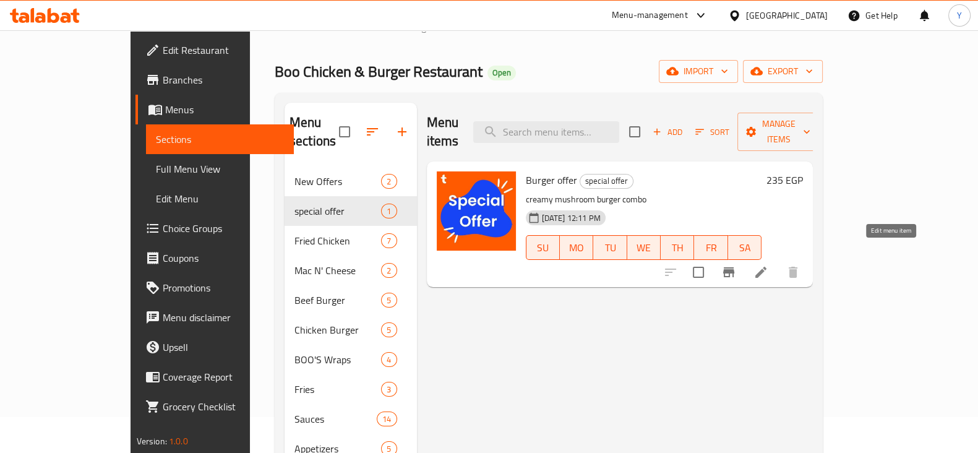 This screenshot has height=453, width=978. Describe the element at coordinates (398, 27) in the screenshot. I see `span: Restaurants management` at that location.